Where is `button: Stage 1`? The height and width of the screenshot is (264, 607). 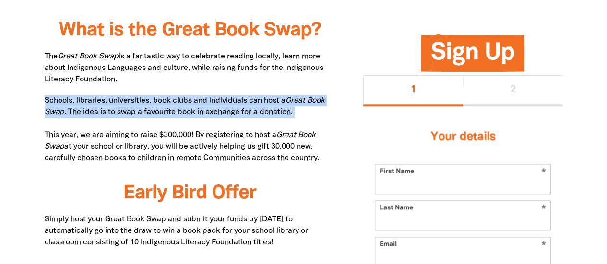 button: Stage 1 is located at coordinates (413, 91).